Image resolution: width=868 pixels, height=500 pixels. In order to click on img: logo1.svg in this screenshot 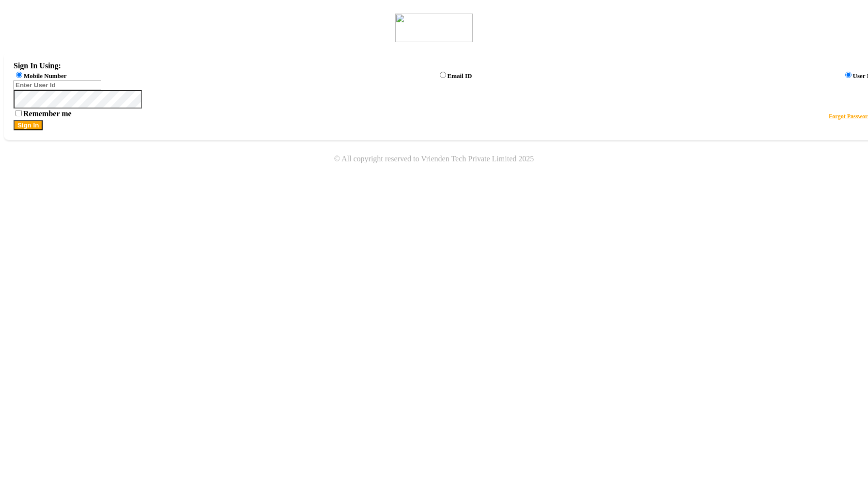, I will do `click(434, 28)`.